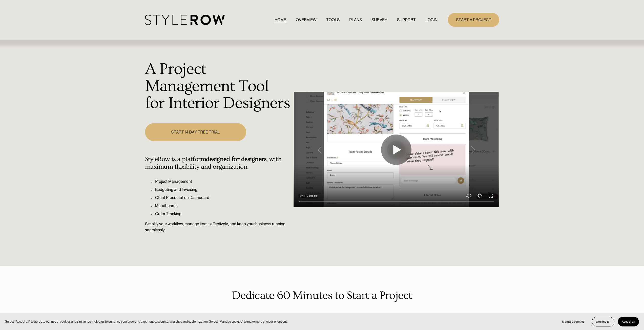 The image size is (644, 330). What do you see at coordinates (396, 201) in the screenshot?
I see `input: Seek` at bounding box center [396, 201].